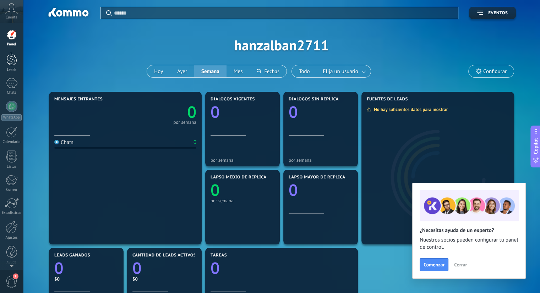  I want to click on span: Lapso medio de réplica, so click(238, 177).